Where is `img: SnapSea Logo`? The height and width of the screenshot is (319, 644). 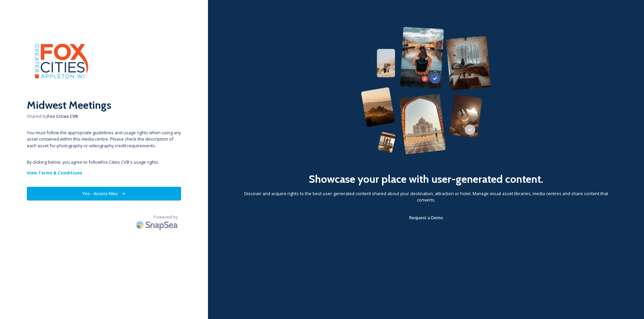
img: SnapSea Logo is located at coordinates (158, 225).